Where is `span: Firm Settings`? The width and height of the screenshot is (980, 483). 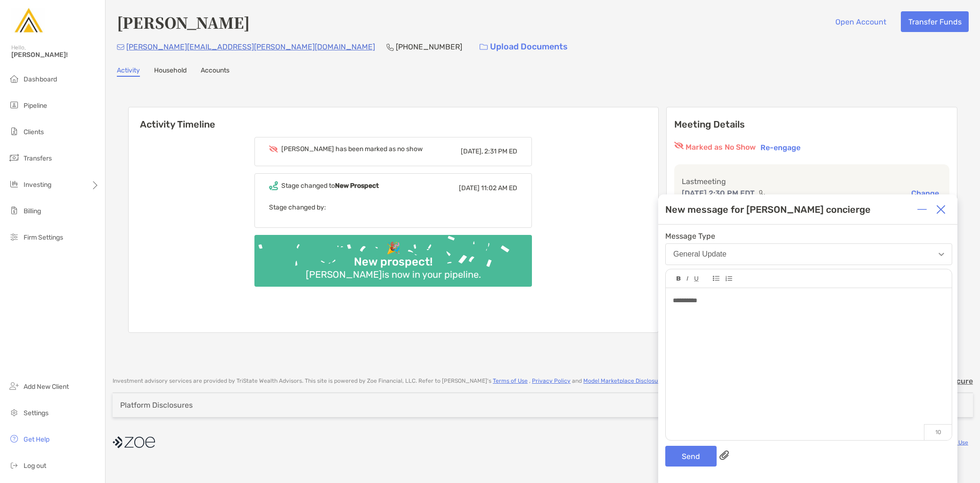 span: Firm Settings is located at coordinates (43, 238).